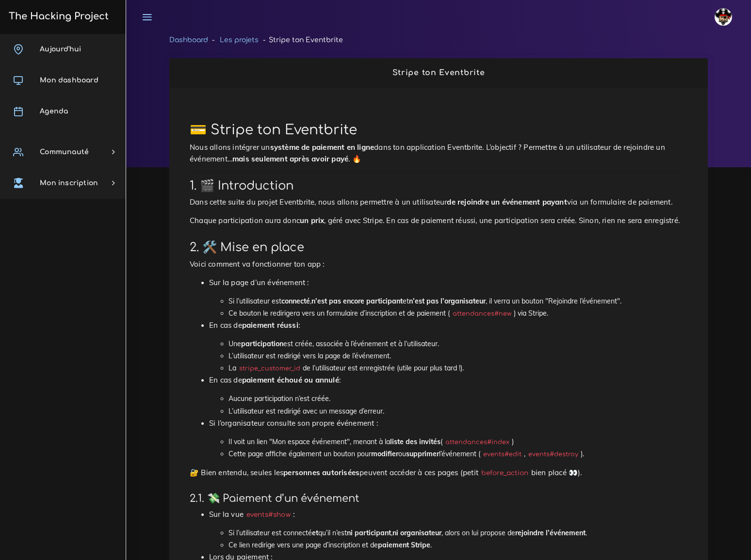  Describe the element at coordinates (448, 515) in the screenshot. I see `p: Sur la vue :` at that location.